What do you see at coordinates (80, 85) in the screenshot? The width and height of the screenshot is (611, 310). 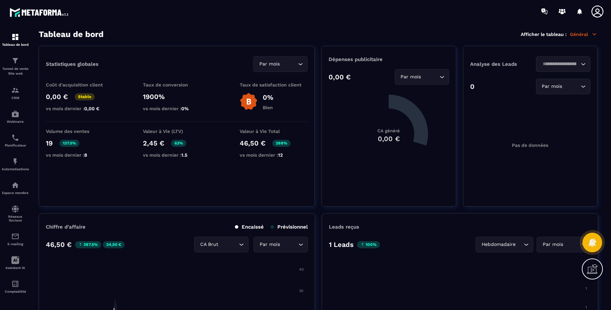 I see `p: Coût d'acquisition client` at bounding box center [80, 85].